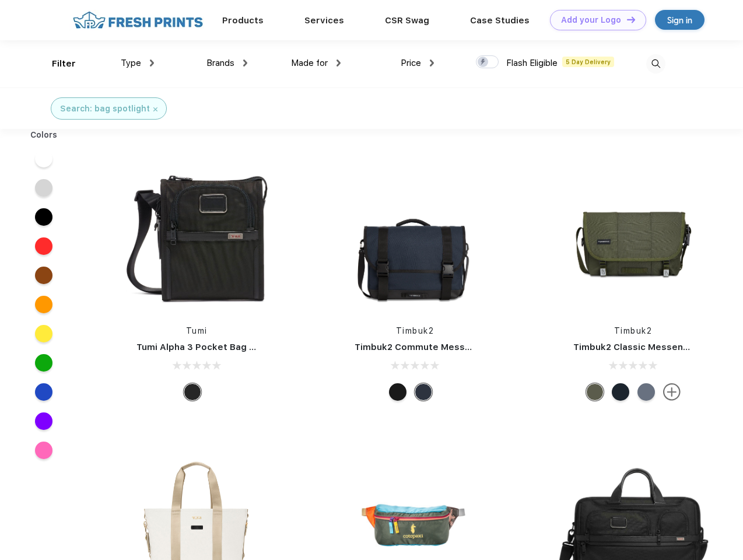 The width and height of the screenshot is (743, 560). What do you see at coordinates (655, 64) in the screenshot?
I see `img: desktop_search.svg` at bounding box center [655, 64].